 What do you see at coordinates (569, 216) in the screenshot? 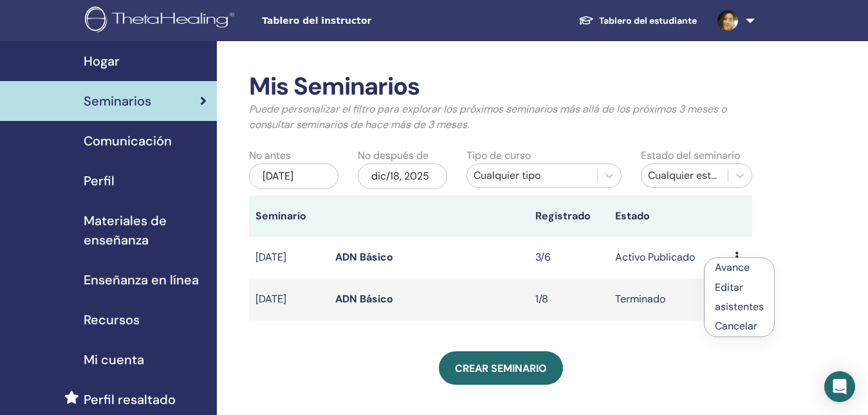
I see `th: Registrado` at bounding box center [569, 216].